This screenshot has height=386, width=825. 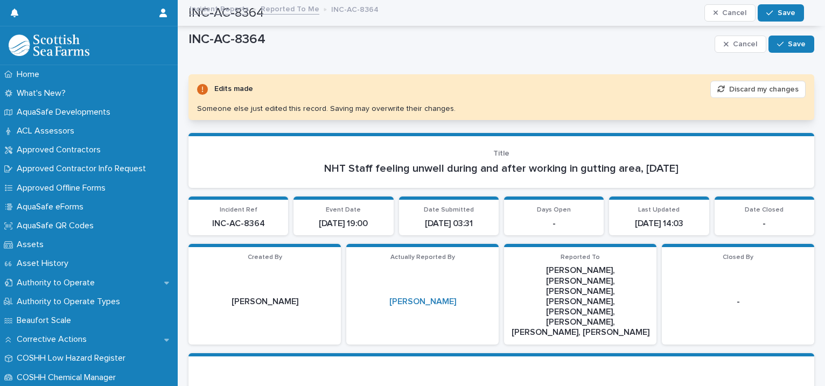 What do you see at coordinates (58, 283) in the screenshot?
I see `p: Authority to Operate` at bounding box center [58, 283].